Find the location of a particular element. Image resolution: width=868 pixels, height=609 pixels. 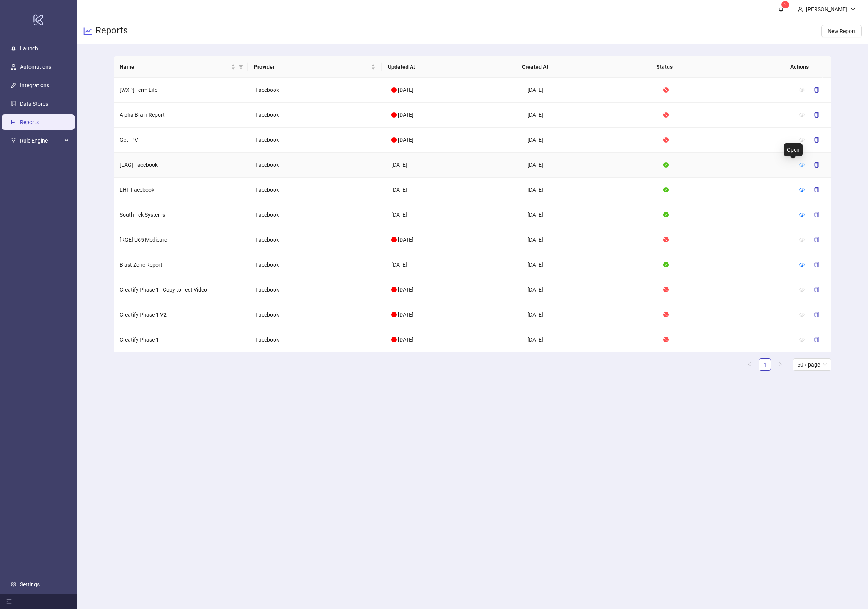

a: Reports is located at coordinates (29, 122).